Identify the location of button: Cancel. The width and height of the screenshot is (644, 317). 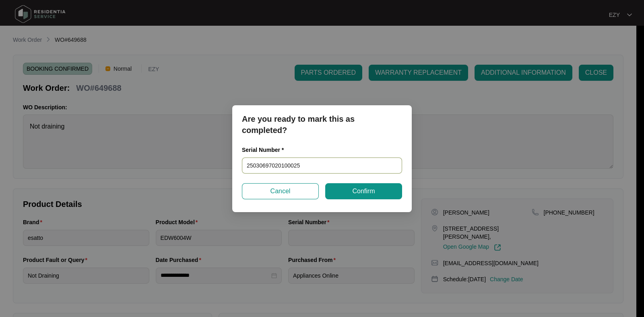
(280, 192).